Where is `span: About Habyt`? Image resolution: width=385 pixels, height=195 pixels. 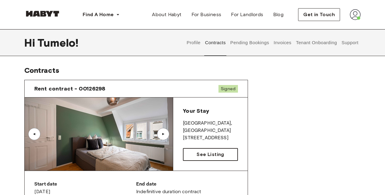
span: About Habyt is located at coordinates (167, 15).